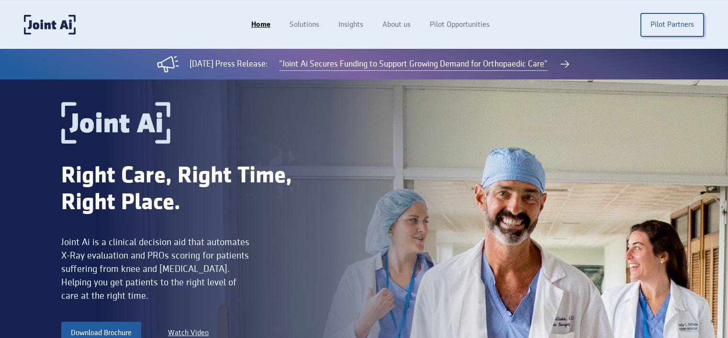 Image resolution: width=728 pixels, height=338 pixels. What do you see at coordinates (261, 25) in the screenshot?
I see `a: Home` at bounding box center [261, 25].